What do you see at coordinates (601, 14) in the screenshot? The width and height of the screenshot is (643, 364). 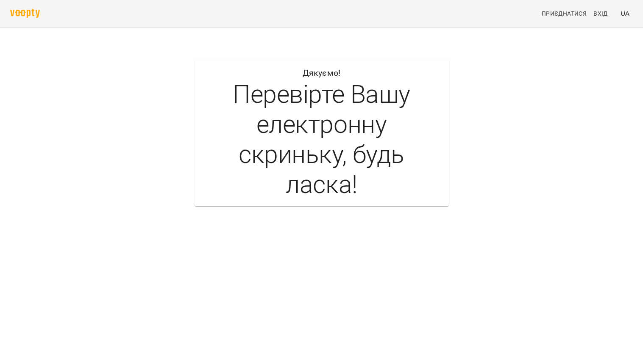 I see `span: Вхід` at bounding box center [601, 14].